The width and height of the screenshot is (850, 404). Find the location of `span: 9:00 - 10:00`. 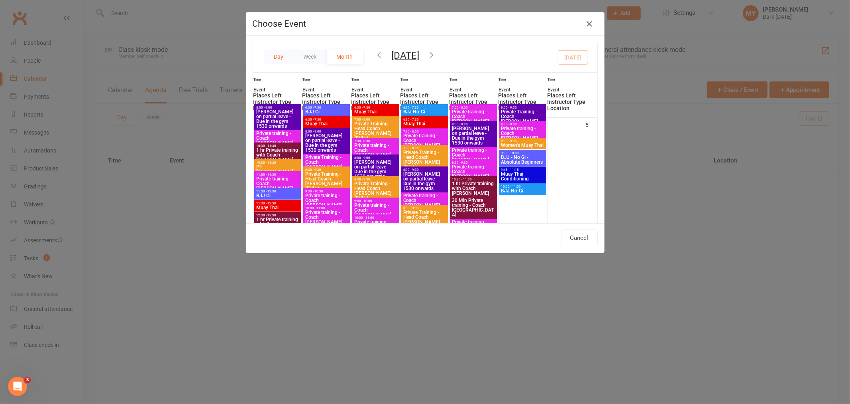

span: 9:00 - 10:00 is located at coordinates (523, 153).